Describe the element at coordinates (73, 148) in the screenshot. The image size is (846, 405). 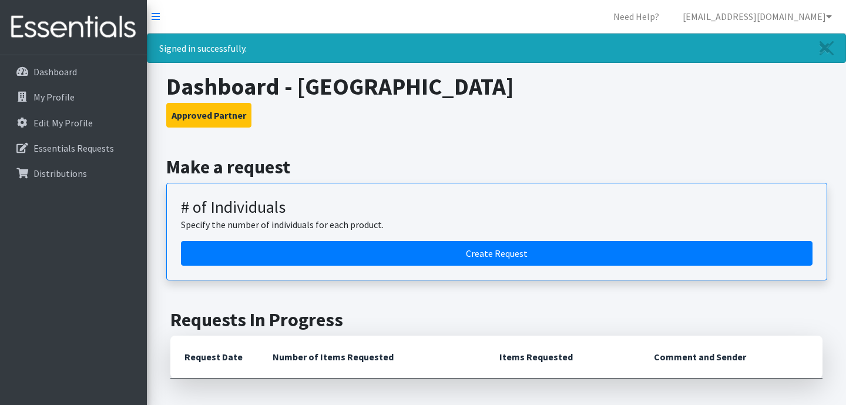
I see `p: Essentials Requests` at that location.